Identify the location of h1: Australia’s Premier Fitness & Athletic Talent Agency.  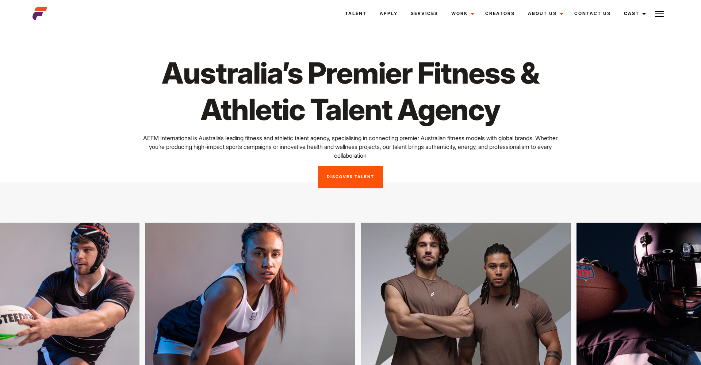
(350, 91).